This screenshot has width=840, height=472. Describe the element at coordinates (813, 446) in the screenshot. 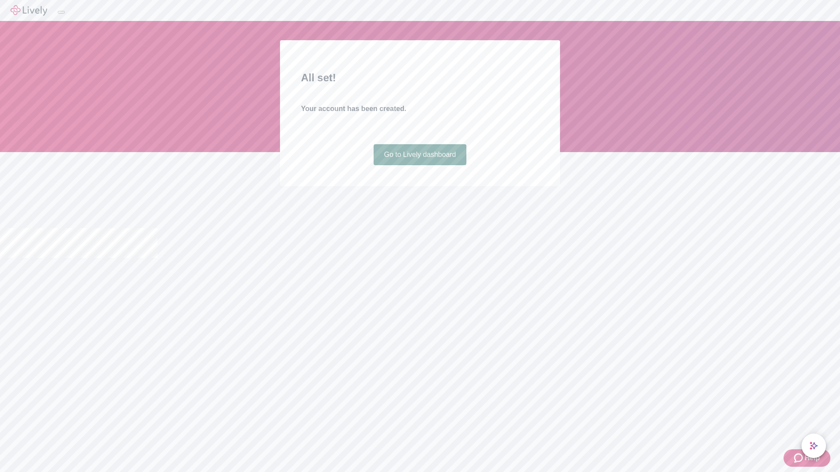

I see `button: chat` at that location.